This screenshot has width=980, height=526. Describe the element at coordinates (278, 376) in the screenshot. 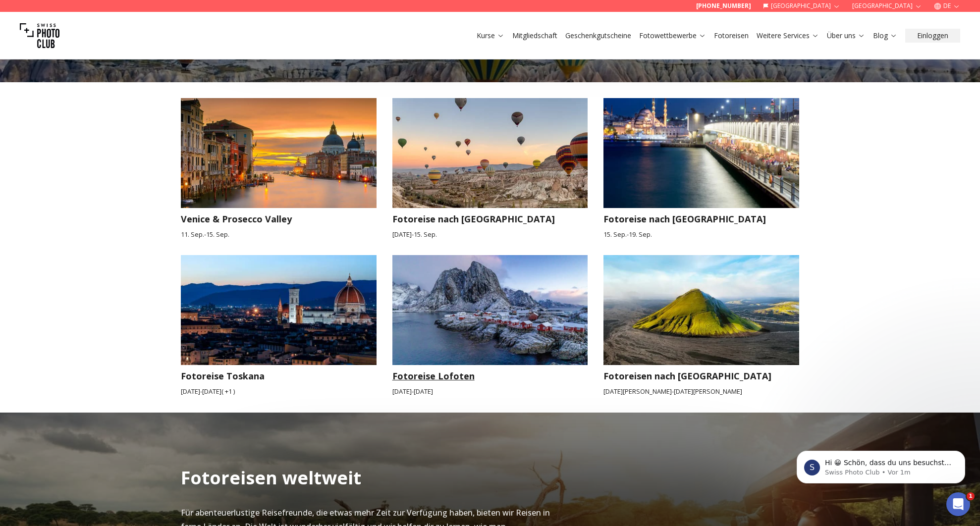

I see `h3: Fotoreise Toskana` at that location.